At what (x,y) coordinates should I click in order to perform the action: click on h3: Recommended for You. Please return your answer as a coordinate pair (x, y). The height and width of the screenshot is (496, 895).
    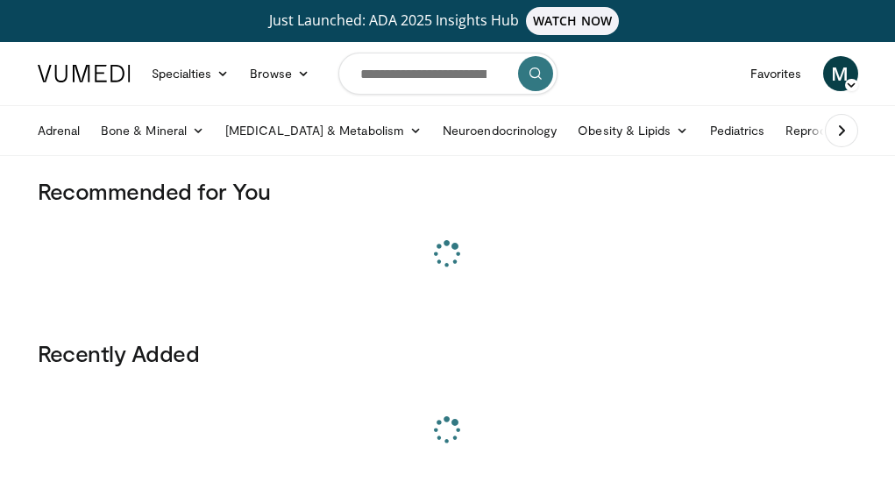
    Looking at the image, I should click on (448, 191).